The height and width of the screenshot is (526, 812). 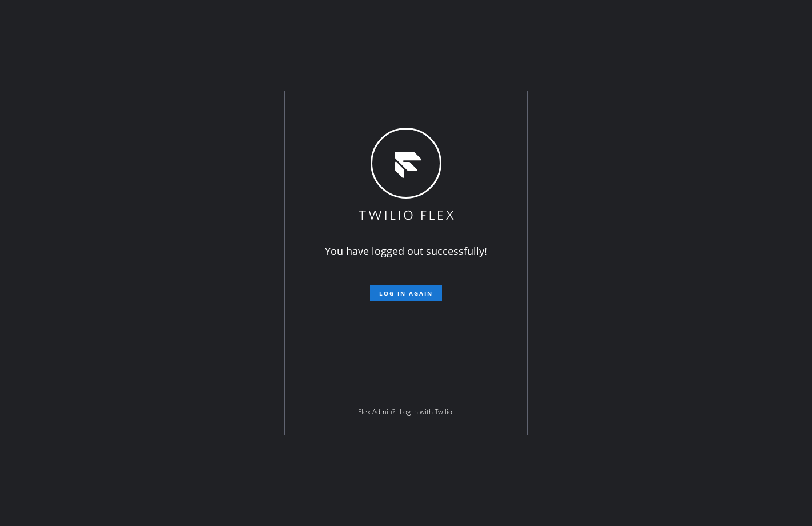 What do you see at coordinates (406, 294) in the screenshot?
I see `button: Log in again` at bounding box center [406, 294].